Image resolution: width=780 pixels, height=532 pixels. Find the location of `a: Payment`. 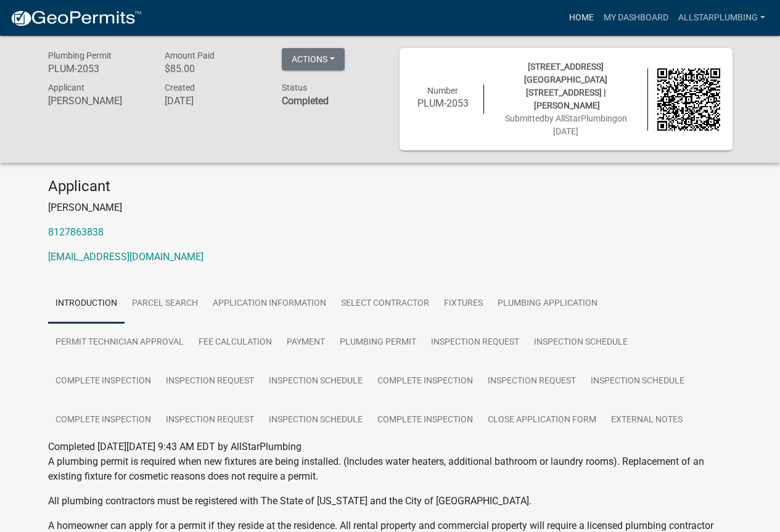

a: Payment is located at coordinates (306, 343).